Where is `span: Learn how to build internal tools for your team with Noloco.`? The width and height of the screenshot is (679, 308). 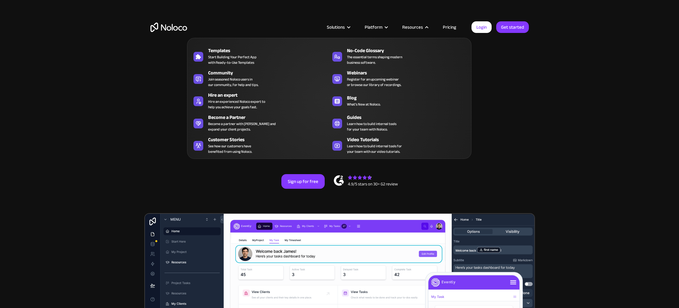 span: Learn how to build internal tools for your team with Noloco. is located at coordinates (372, 127).